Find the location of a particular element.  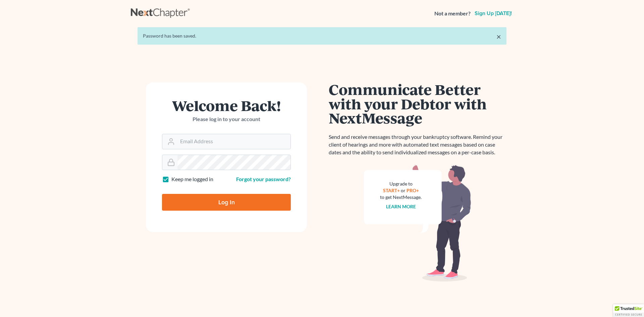

a: START+ is located at coordinates (391, 190).